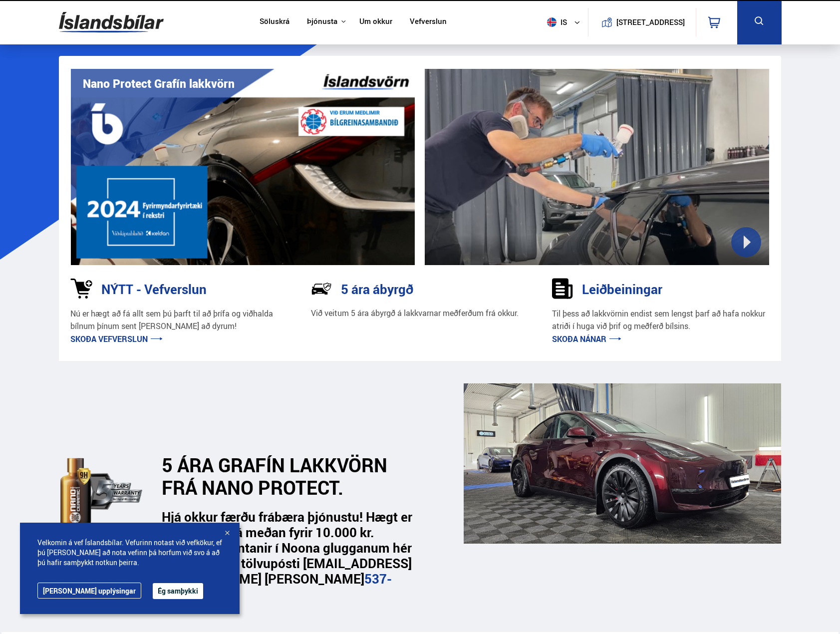  What do you see at coordinates (552, 22) in the screenshot?
I see `img: svg+xml;base64,PHN2ZyB4bWxucz0iaHR0cDovL3d3dy53My5vcmcvMjAwMC9zdmciIHdpZHRoPSI1MTIiIGhlaWdodD0iNT...` at bounding box center [552, 22].